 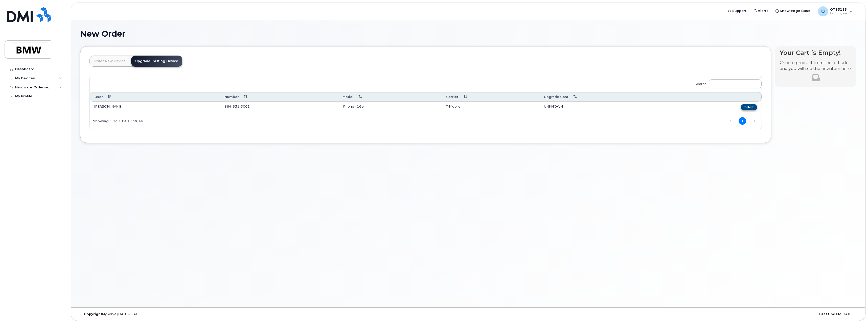 I want to click on span: UNKNOWN, so click(x=553, y=106).